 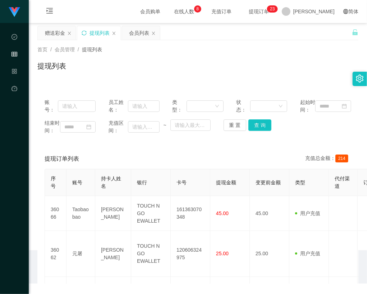 I want to click on i: 图标: appstore-o, so click(x=14, y=73).